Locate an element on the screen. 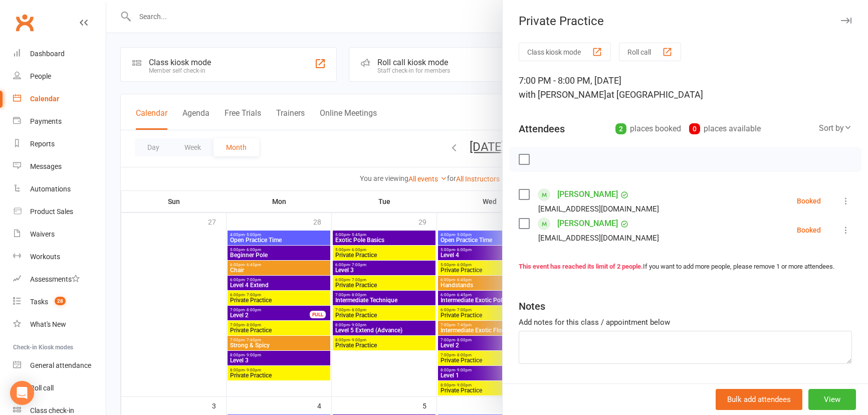 This screenshot has width=868, height=415. a: Waivers is located at coordinates (59, 234).